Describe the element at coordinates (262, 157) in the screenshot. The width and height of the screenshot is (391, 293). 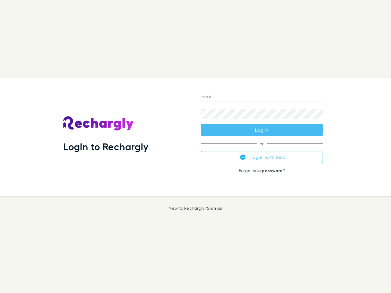
I see `button: Log in with Xero` at that location.